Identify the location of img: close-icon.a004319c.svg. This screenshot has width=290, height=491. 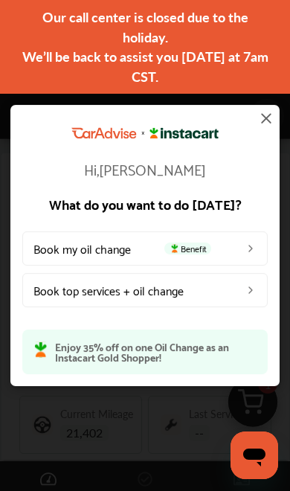
(266, 118).